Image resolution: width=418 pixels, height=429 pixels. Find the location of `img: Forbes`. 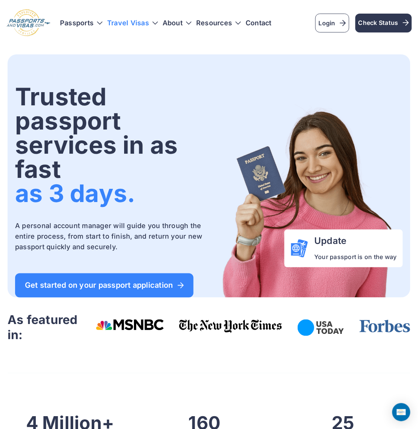

img: Forbes is located at coordinates (385, 326).